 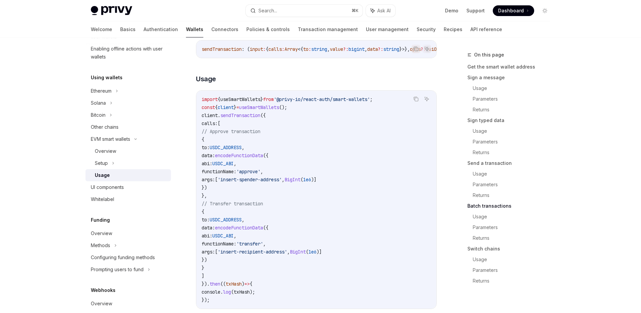 What do you see at coordinates (107, 77) in the screenshot?
I see `h5: Using wallets` at bounding box center [107, 77].